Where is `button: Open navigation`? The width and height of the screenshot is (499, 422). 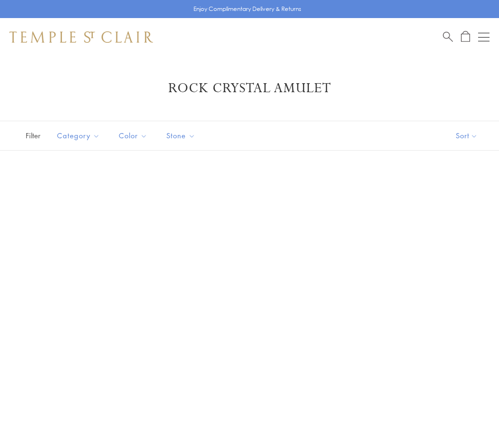 button: Open navigation is located at coordinates (484, 37).